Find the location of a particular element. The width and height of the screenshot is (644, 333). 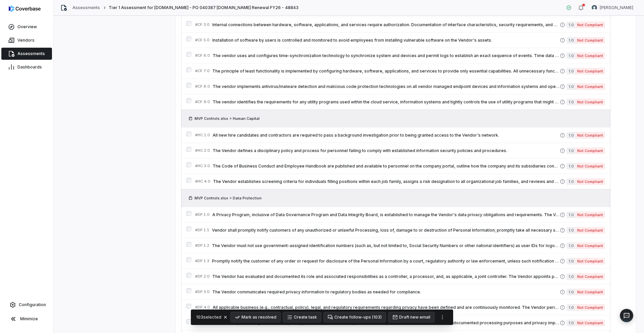

a: #HC.1.0All new hire candidates and contractors are required to pass a background investigation pr... is located at coordinates (400, 135).